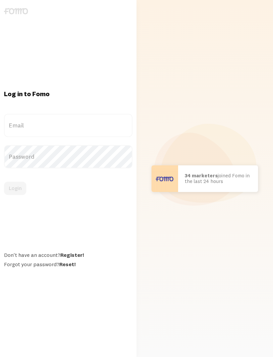 Image resolution: width=273 pixels, height=357 pixels. I want to click on p: joined Fomo in the last 24 hours, so click(218, 178).